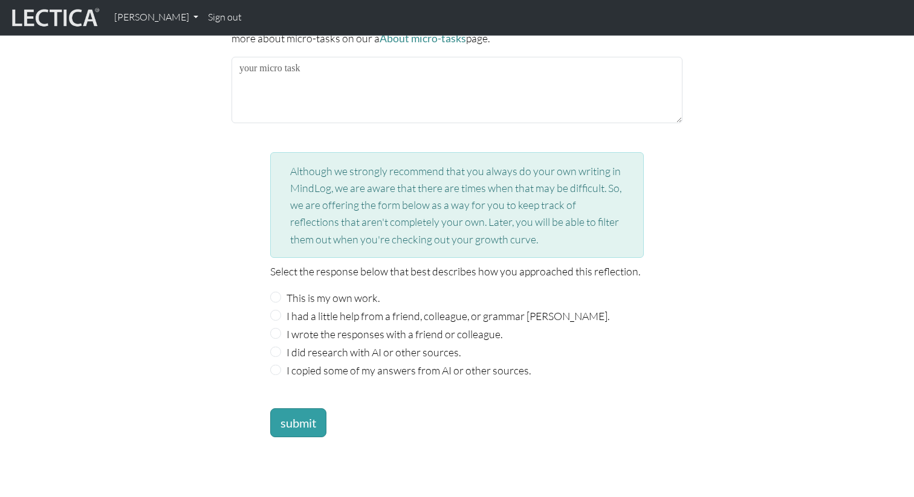  I want to click on input: I wrote the responses with a friend or colleague., so click(276, 334).